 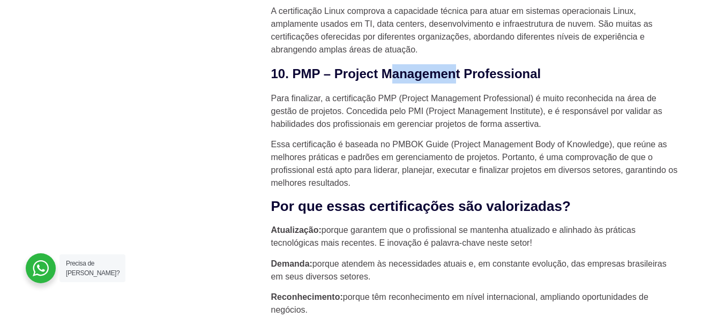 I want to click on h2: Por que essas certificações são valorizadas?, so click(x=475, y=207).